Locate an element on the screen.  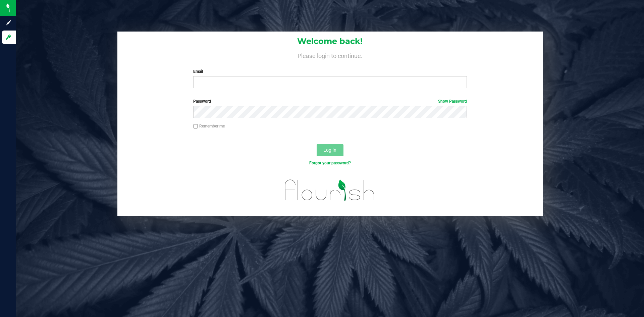
label: Remember me is located at coordinates (209, 126).